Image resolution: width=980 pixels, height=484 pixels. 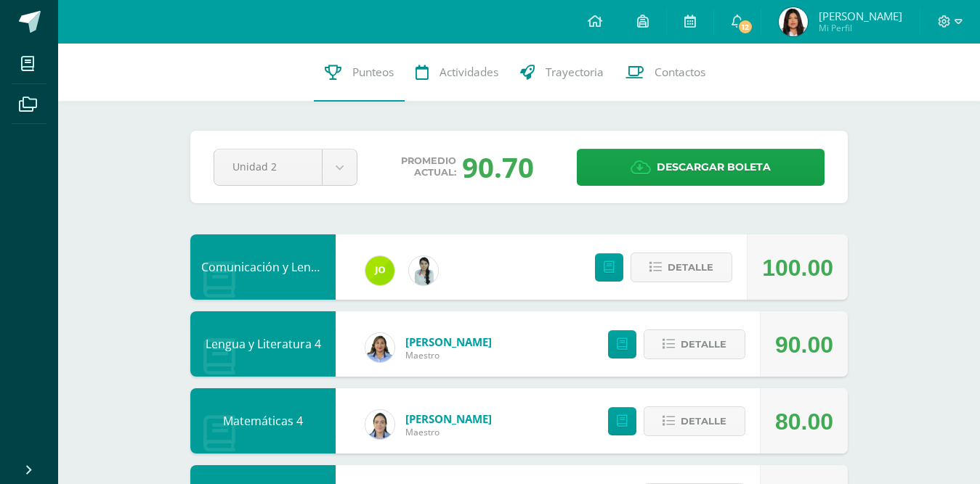 I want to click on img: 564a5008c949b7a933dbd60b14cd9c11.png, so click(x=380, y=424).